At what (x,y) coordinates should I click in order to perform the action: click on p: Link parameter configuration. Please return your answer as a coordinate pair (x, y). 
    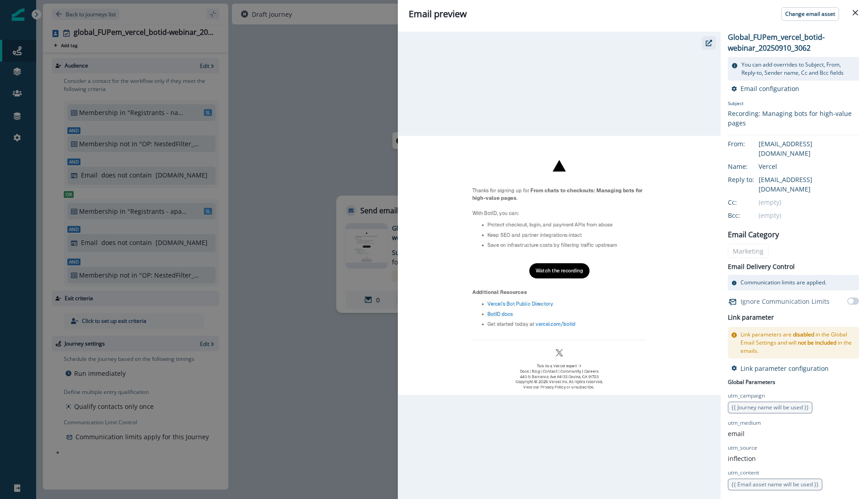
    Looking at the image, I should click on (785, 368).